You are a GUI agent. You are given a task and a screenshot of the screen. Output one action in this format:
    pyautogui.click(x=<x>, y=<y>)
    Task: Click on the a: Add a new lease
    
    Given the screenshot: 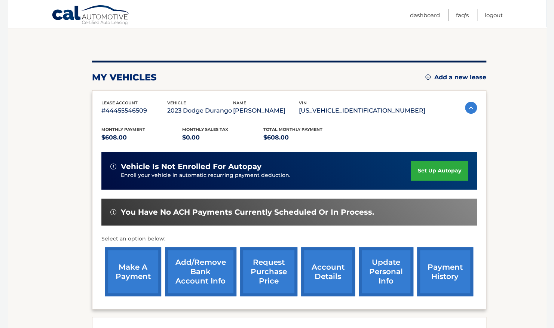 What is the action you would take?
    pyautogui.click(x=456, y=77)
    